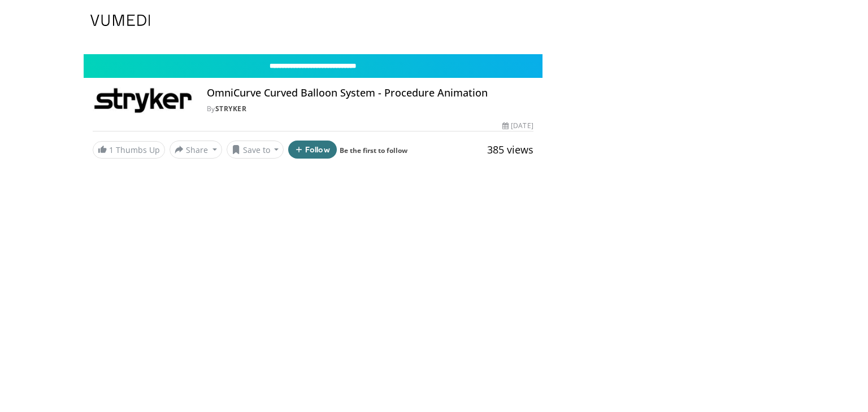 This screenshot has width=868, height=412. I want to click on img: VuMedi Logo, so click(120, 20).